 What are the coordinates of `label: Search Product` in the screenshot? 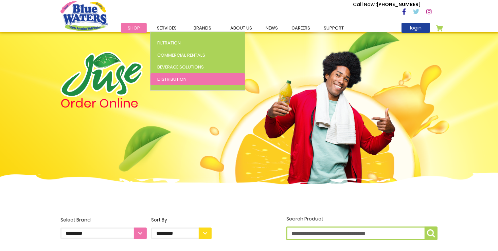 It's located at (362, 228).